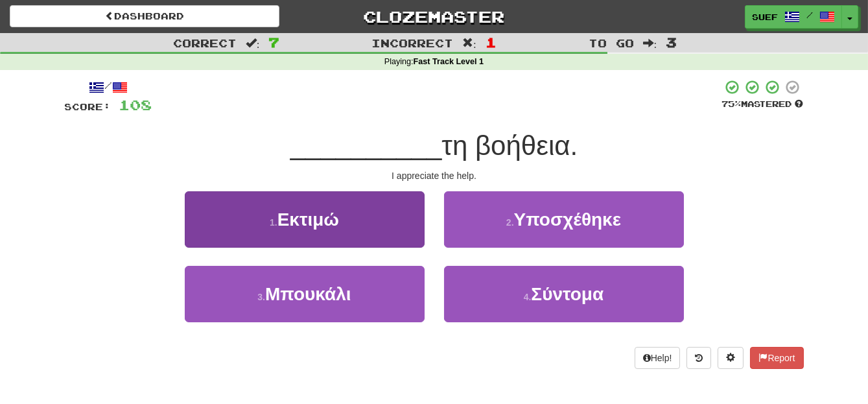 The width and height of the screenshot is (868, 404). Describe the element at coordinates (448, 61) in the screenshot. I see `strong: Fast Track Level 1` at that location.